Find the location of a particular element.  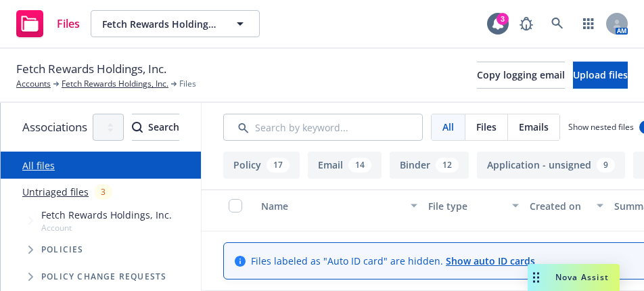

button: Copy logging email is located at coordinates (521, 75).